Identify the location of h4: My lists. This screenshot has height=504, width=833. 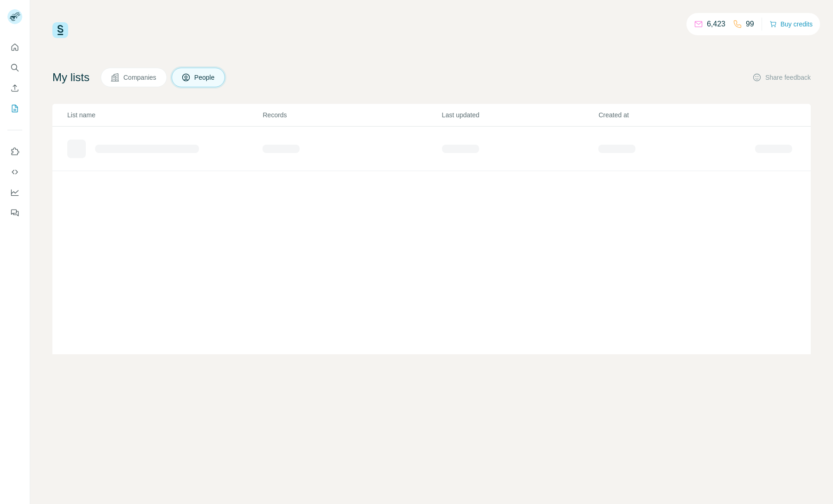
(71, 77).